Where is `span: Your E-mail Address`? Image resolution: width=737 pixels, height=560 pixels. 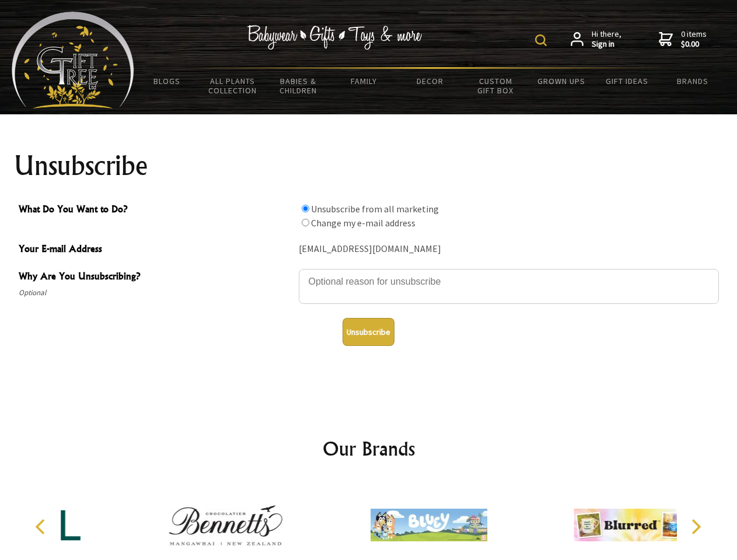 span: Your E-mail Address is located at coordinates (156, 250).